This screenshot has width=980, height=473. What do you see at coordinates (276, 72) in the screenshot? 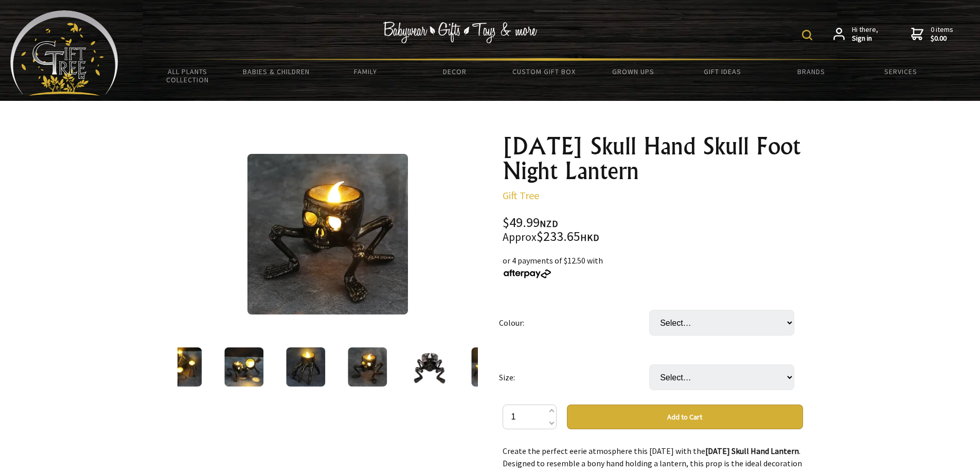
I see `a: Babies & Children` at bounding box center [276, 72].